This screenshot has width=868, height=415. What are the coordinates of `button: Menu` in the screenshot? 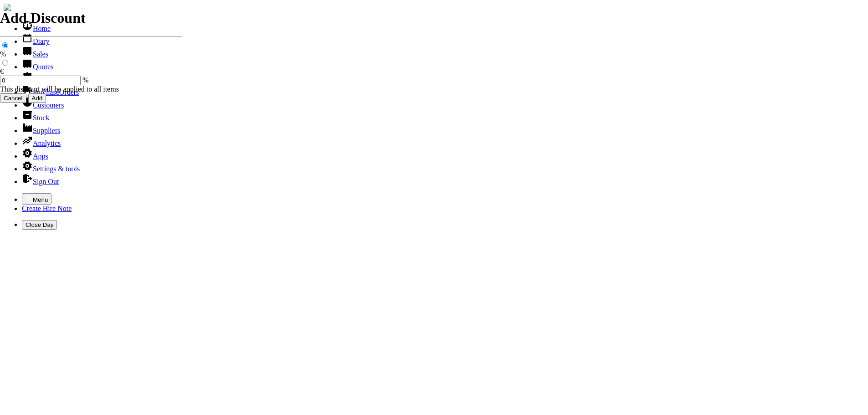 It's located at (36, 199).